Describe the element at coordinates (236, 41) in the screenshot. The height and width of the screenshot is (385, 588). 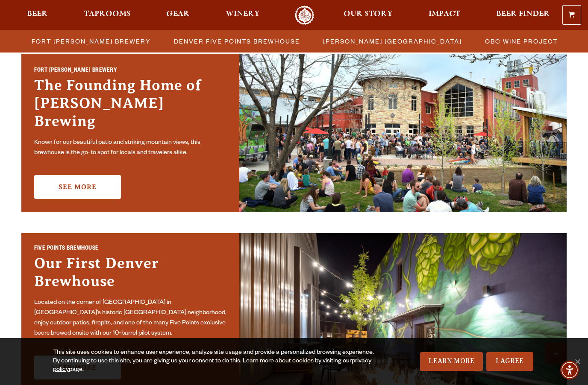
I see `a: Denver Five Points Brewhouse` at that location.